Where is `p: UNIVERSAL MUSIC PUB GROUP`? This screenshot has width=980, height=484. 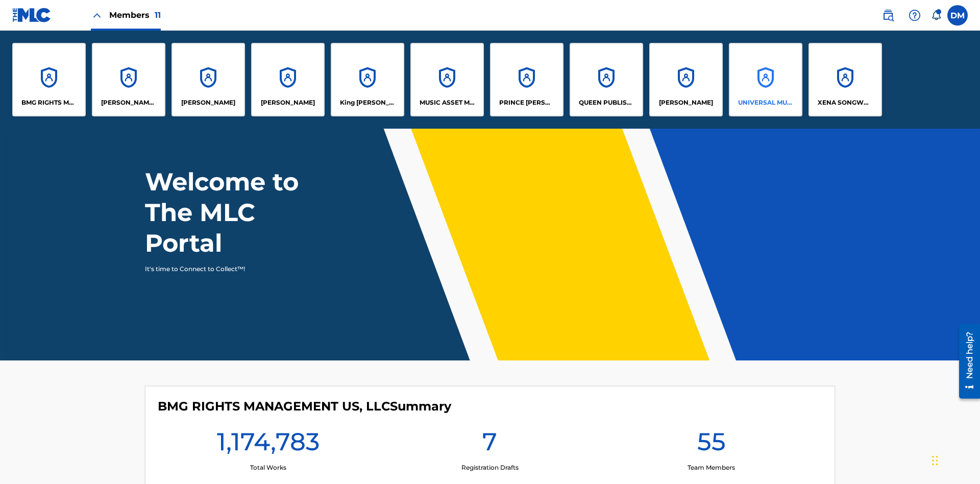
p: UNIVERSAL MUSIC PUB GROUP is located at coordinates (765, 102).